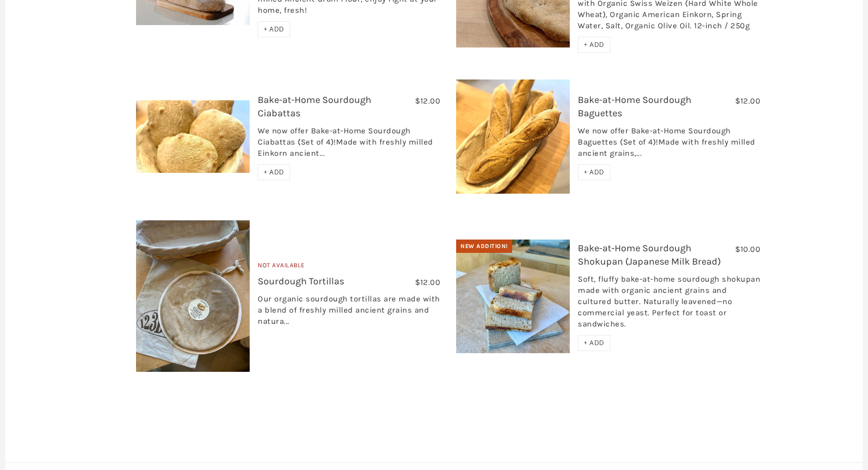  I want to click on img: Bake-at-Home Sourdough Ciabattas, so click(193, 137).